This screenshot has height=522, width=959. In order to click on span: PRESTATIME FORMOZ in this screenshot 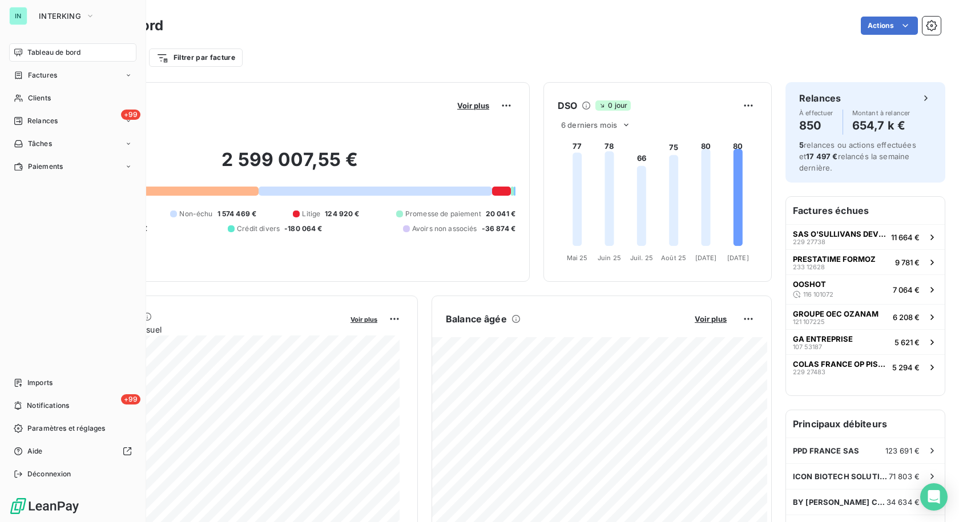, I will do `click(834, 259)`.